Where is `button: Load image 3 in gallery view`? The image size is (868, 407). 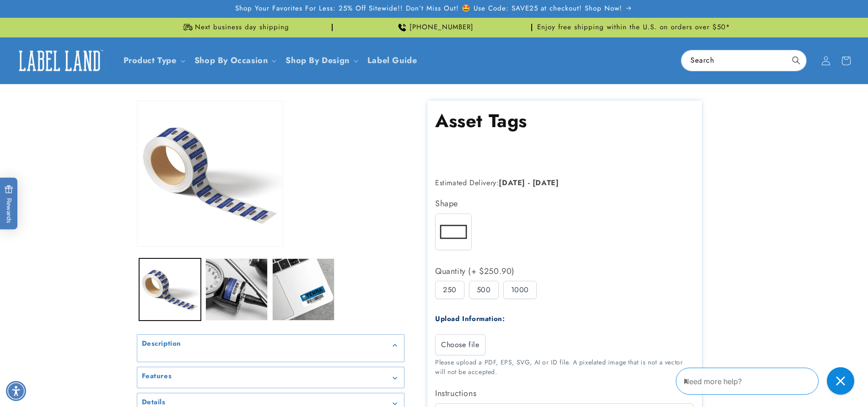
button: Load image 3 in gallery view is located at coordinates (303, 289).